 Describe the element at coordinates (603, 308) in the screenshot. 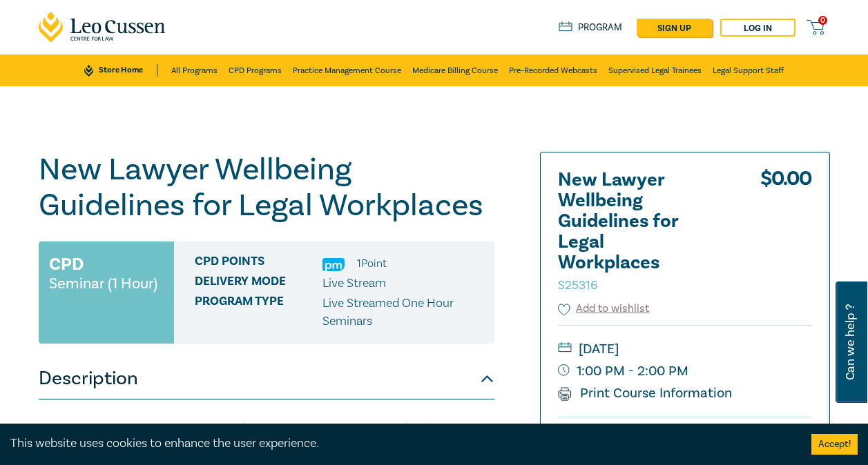

I see `button: Add to wishlist` at that location.